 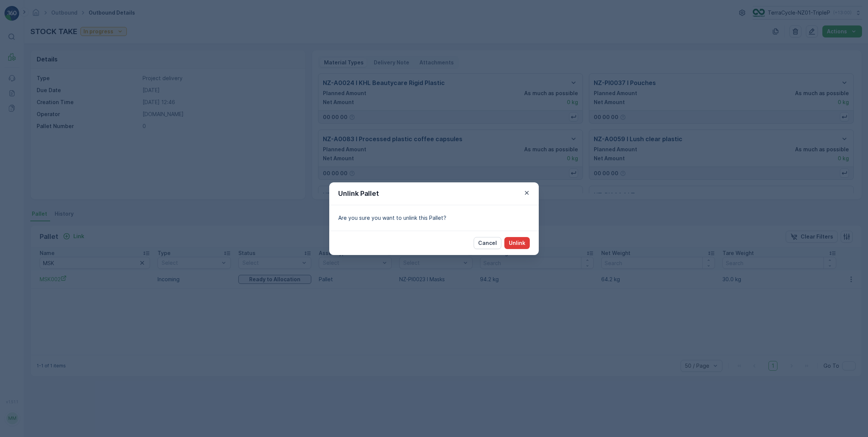 What do you see at coordinates (434, 218) in the screenshot?
I see `p: Are you sure you want to unlink this Pallet?` at bounding box center [434, 218].